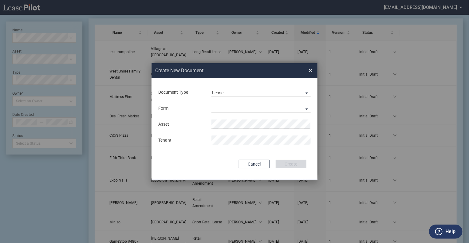 This screenshot has width=469, height=243. What do you see at coordinates (181, 93) in the screenshot?
I see `div: Document Type` at bounding box center [181, 93].